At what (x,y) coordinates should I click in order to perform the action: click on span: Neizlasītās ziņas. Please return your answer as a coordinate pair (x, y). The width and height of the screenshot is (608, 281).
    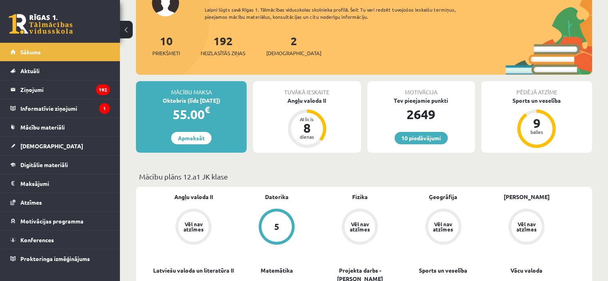
    Looking at the image, I should click on (223, 53).